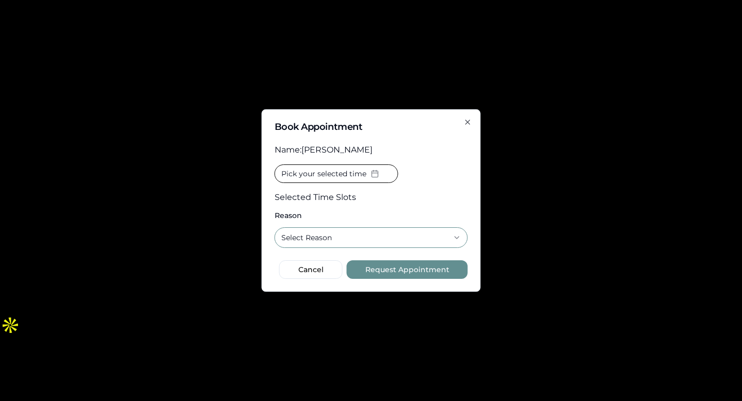 The image size is (742, 401). I want to click on span: Pick your selected time, so click(324, 174).